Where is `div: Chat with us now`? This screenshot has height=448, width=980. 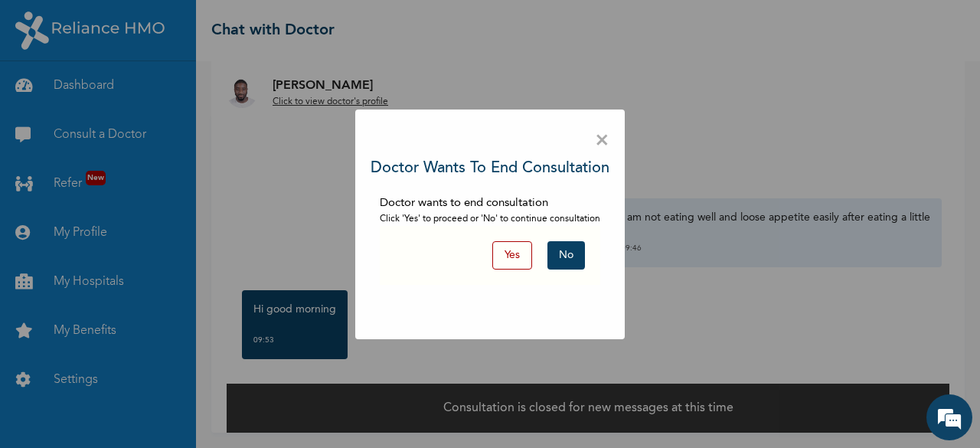 div: Chat with us now is located at coordinates (168, 96).